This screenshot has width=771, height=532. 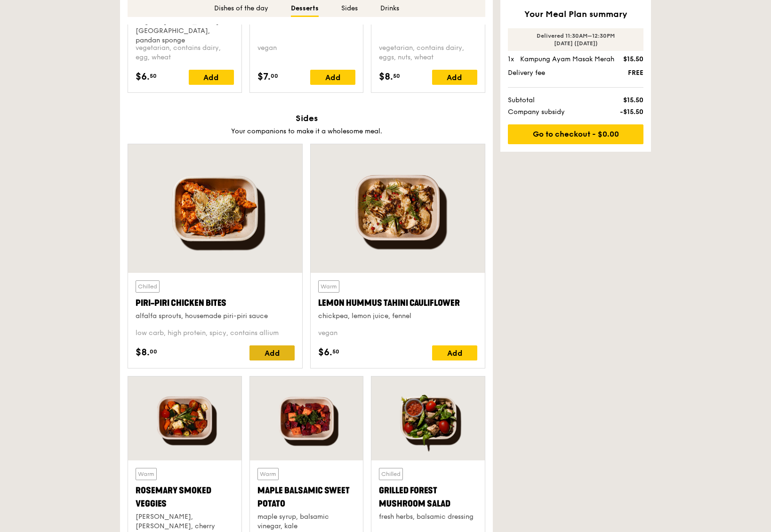 I want to click on div: low carb, high protein, spicy, contains allium, so click(x=215, y=333).